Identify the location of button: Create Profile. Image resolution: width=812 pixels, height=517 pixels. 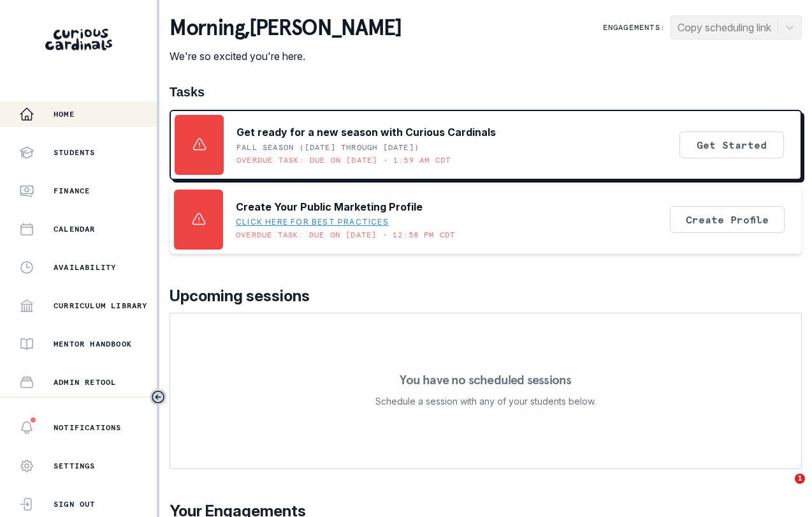
(727, 220).